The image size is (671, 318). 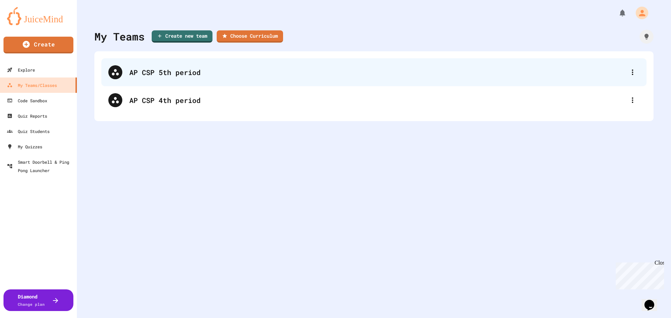 I want to click on div: Code Sandbox, so click(x=27, y=101).